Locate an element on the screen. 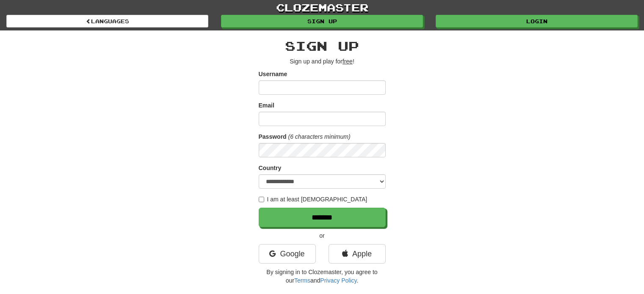 This screenshot has height=294, width=644. a: Languages is located at coordinates (107, 21).